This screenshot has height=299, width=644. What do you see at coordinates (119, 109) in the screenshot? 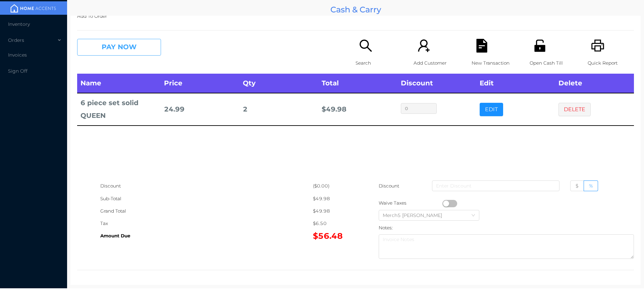
I see `td: 6 piece set solid QUEEN` at bounding box center [119, 109].